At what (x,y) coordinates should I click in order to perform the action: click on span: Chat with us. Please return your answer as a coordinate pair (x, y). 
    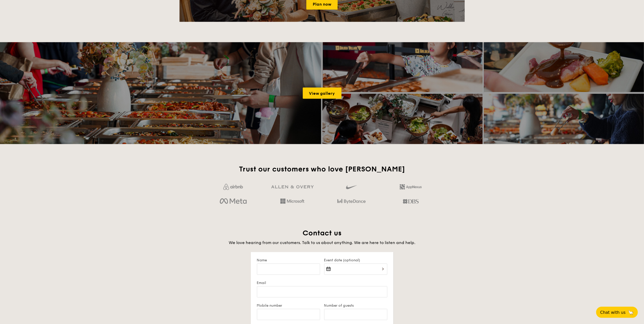
    Looking at the image, I should click on (613, 313).